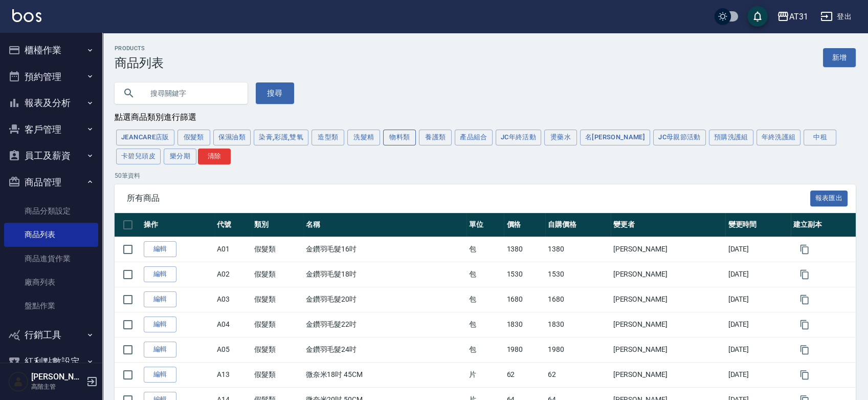  I want to click on button: 報表及分析, so click(51, 103).